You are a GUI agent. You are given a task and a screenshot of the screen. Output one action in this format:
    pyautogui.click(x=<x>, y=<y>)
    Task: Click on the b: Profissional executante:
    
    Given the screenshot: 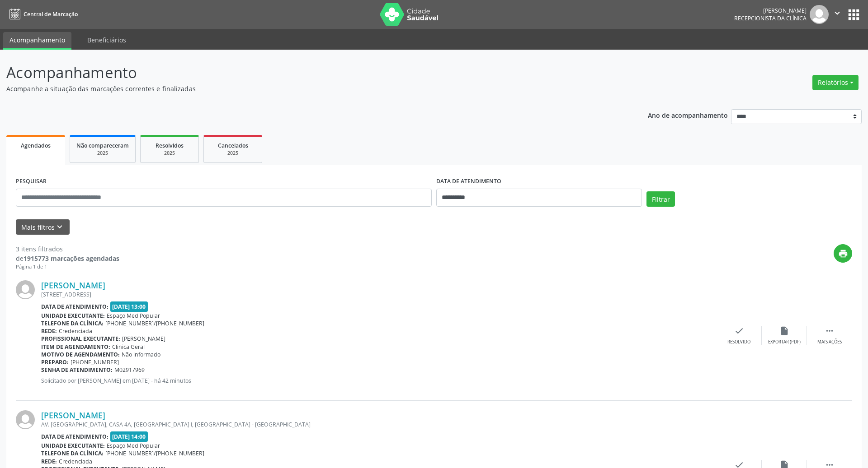 What is the action you would take?
    pyautogui.click(x=81, y=338)
    